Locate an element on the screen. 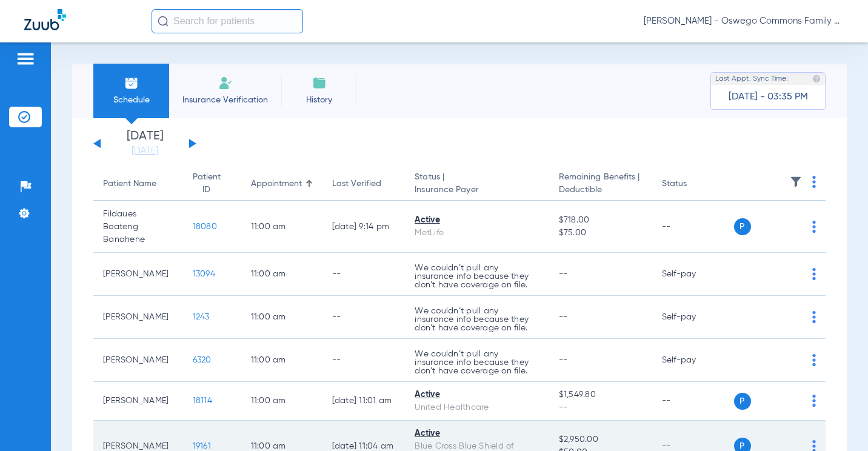  span: Insurance Verification is located at coordinates (225, 100).